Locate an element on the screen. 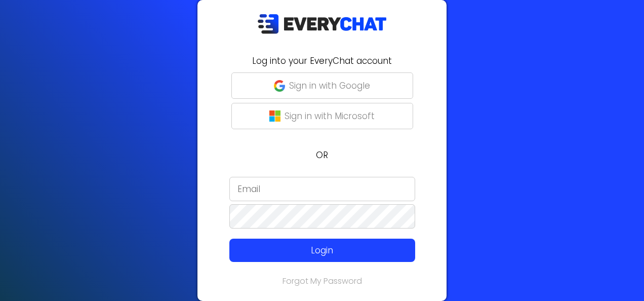  input: Email is located at coordinates (322, 189).